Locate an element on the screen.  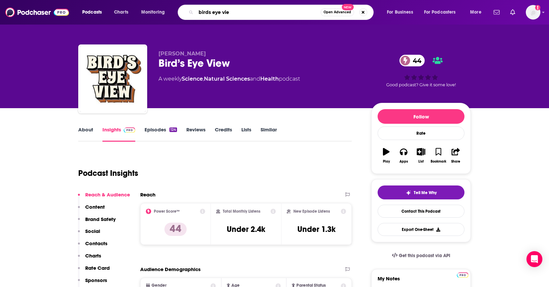
img: User Profile is located at coordinates (533, 12).